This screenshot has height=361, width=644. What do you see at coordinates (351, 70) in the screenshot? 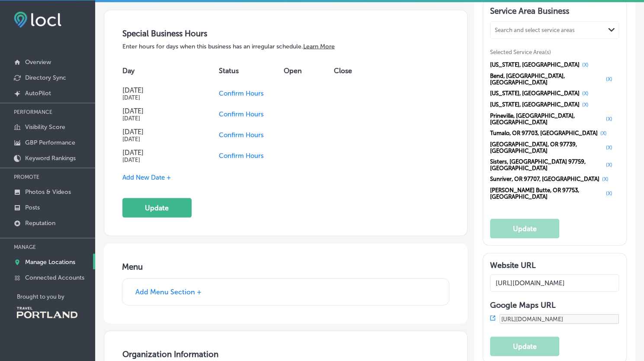
I see `th: Close` at bounding box center [351, 70].